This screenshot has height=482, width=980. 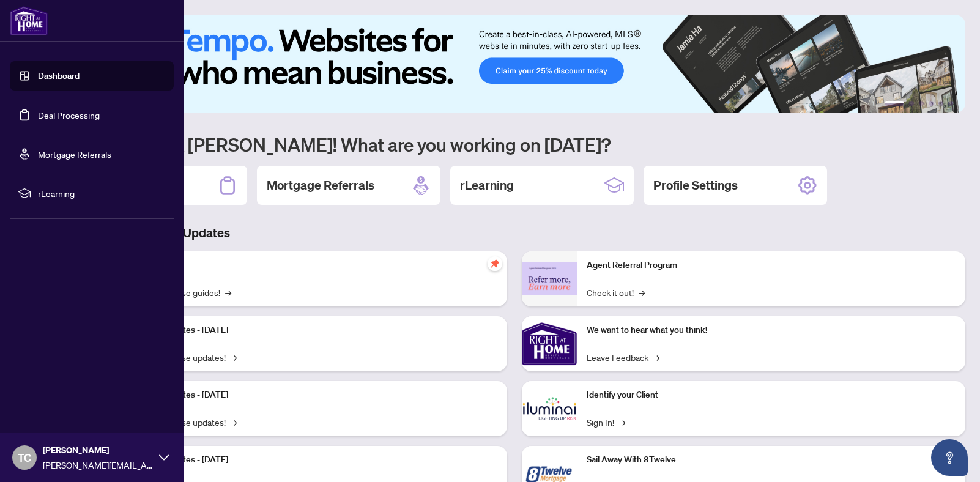 What do you see at coordinates (931, 103) in the screenshot?
I see `button: 4` at bounding box center [931, 103].